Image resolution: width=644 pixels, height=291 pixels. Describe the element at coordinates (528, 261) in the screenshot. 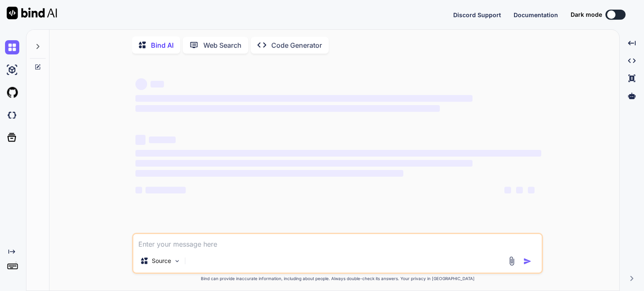

I see `img: icon` at that location.